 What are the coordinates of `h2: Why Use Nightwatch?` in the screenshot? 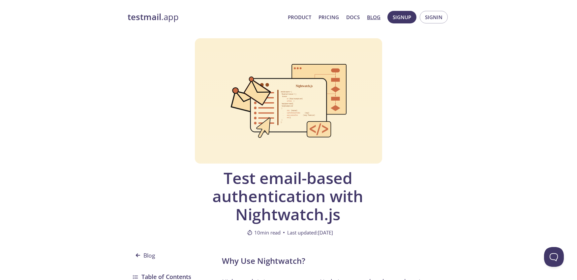 It's located at (336, 261).